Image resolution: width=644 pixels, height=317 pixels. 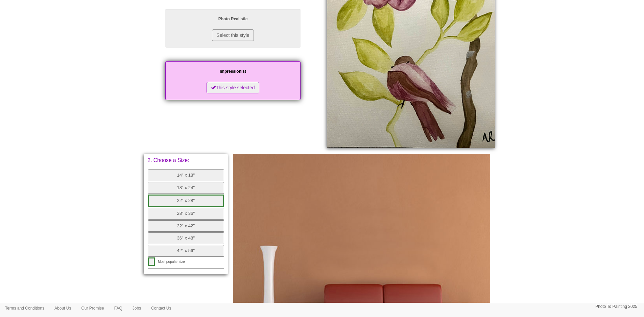 What do you see at coordinates (186, 188) in the screenshot?
I see `button: 18" x 24"` at bounding box center [186, 188].